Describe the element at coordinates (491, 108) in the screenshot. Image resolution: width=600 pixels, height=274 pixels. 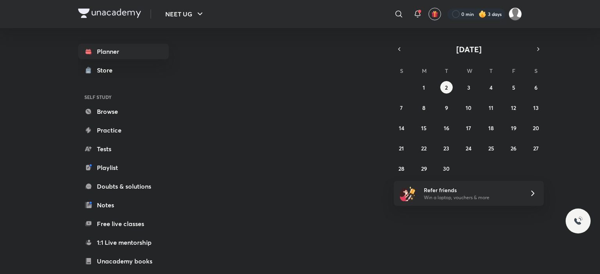
I see `abbr: September 11, 2025` at that location.